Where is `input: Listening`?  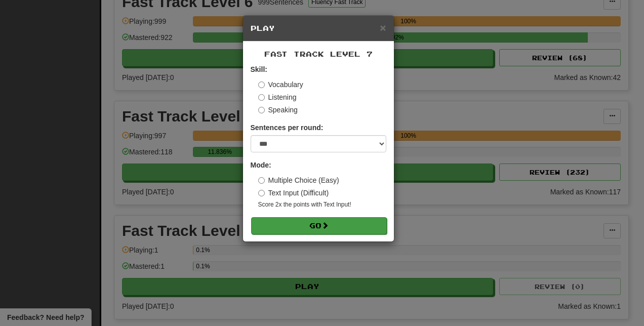 input: Listening is located at coordinates (261, 97).